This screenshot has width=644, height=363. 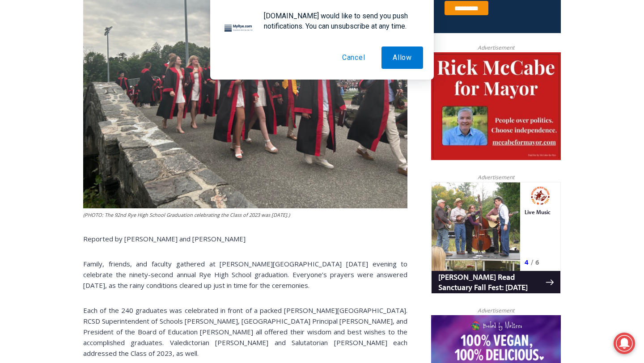 What do you see at coordinates (106, 80) in the screenshot?
I see `div: 6` at bounding box center [106, 80].